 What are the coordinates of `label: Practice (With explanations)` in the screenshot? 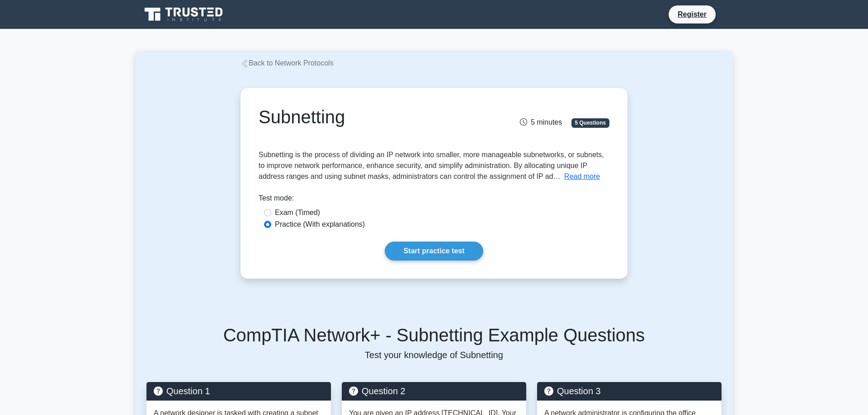 It's located at (320, 224).